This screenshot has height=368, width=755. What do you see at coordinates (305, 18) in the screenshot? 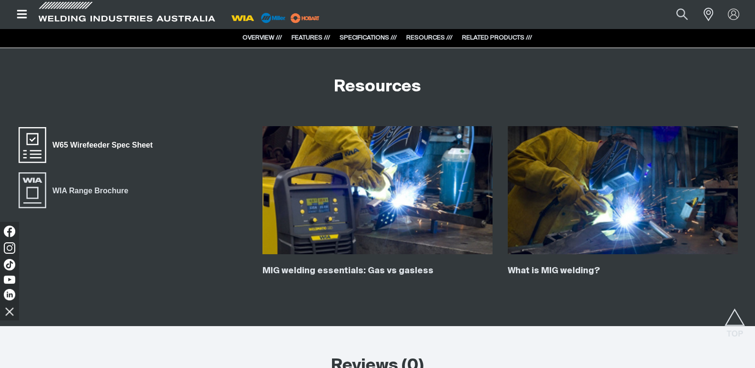
I see `a: miller` at bounding box center [305, 18].